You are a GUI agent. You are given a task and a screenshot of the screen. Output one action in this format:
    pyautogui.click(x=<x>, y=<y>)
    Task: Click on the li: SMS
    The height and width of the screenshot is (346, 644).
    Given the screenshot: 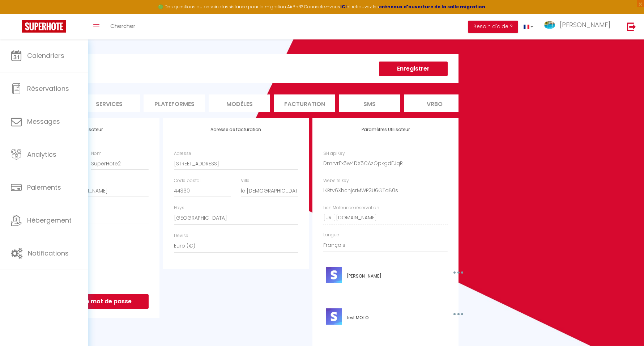 What is the action you would take?
    pyautogui.click(x=369, y=103)
    